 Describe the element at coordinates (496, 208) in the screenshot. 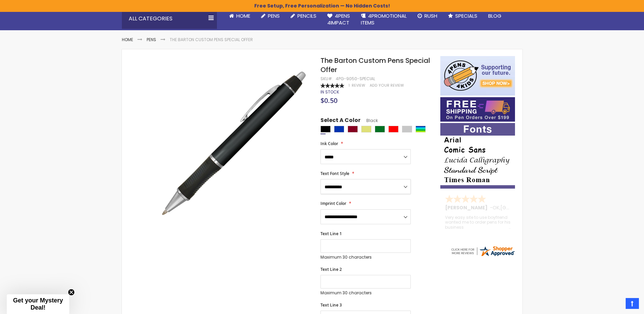

I see `span: OK` at that location.